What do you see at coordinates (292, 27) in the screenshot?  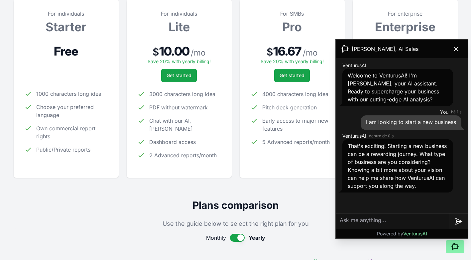 I see `h3: Pro` at bounding box center [292, 27].